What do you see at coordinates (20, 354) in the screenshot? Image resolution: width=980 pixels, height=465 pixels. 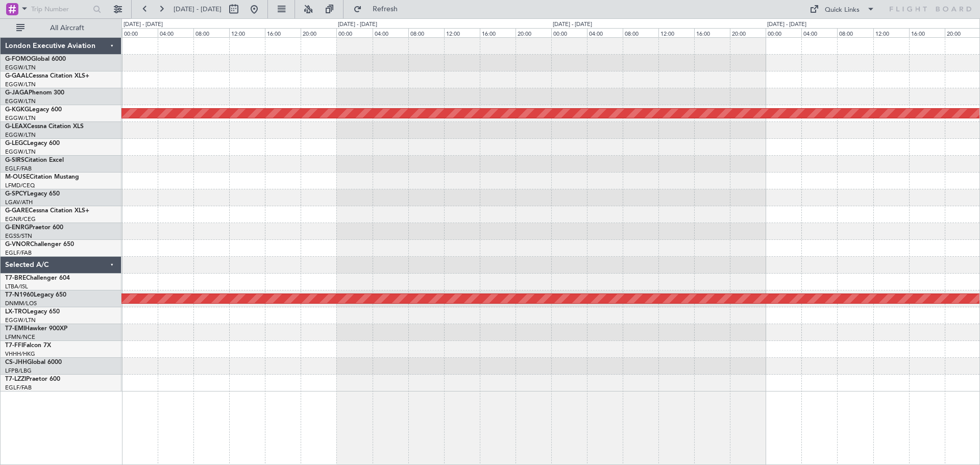 I see `a: VHHH/HKG` at bounding box center [20, 354].